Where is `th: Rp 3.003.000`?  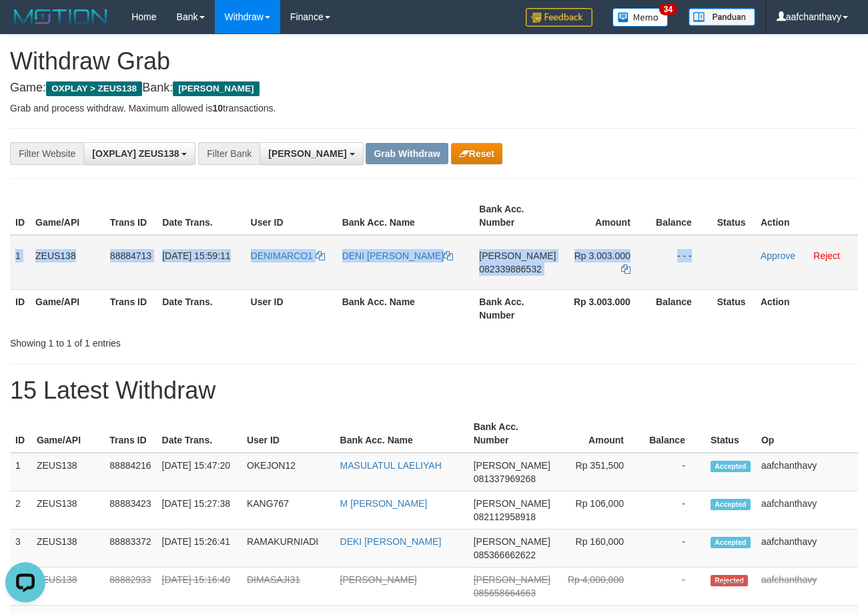
th: Rp 3.003.000 is located at coordinates (605, 308).